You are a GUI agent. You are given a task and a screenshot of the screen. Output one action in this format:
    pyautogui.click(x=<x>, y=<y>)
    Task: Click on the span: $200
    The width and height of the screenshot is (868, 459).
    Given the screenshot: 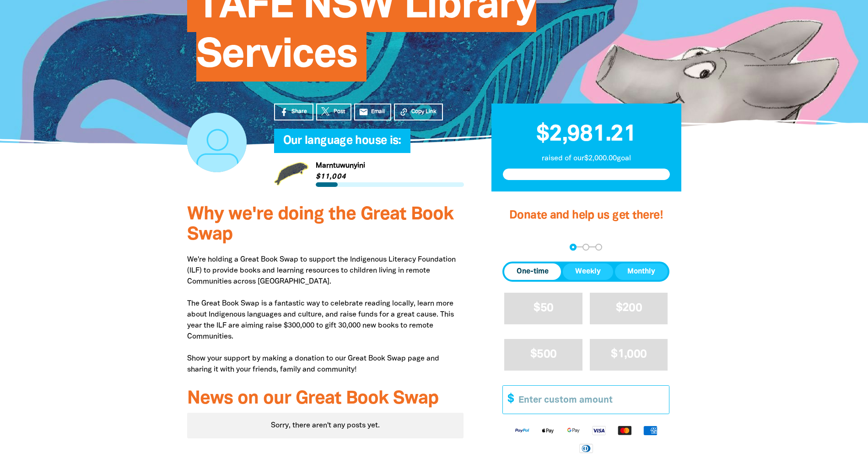 What is the action you would take?
    pyautogui.click(x=629, y=308)
    